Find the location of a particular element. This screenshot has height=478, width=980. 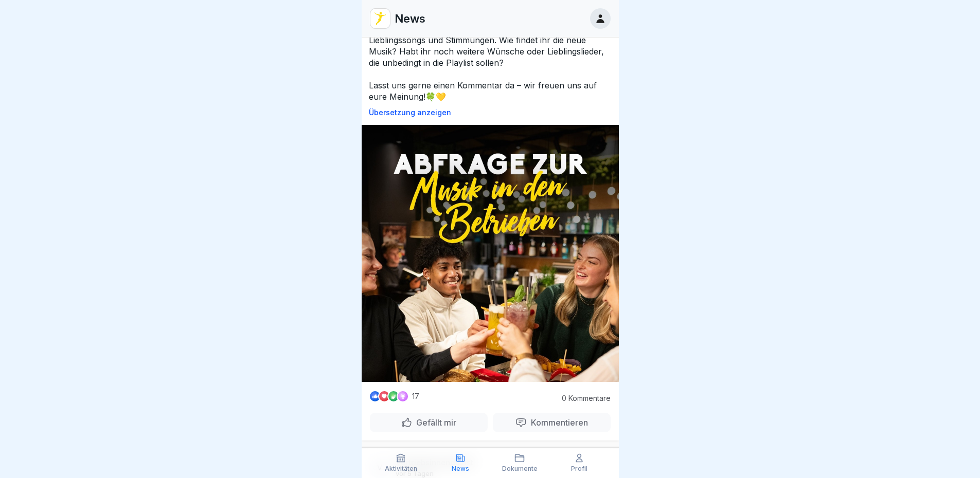

p: Aktivitäten is located at coordinates (401, 469).